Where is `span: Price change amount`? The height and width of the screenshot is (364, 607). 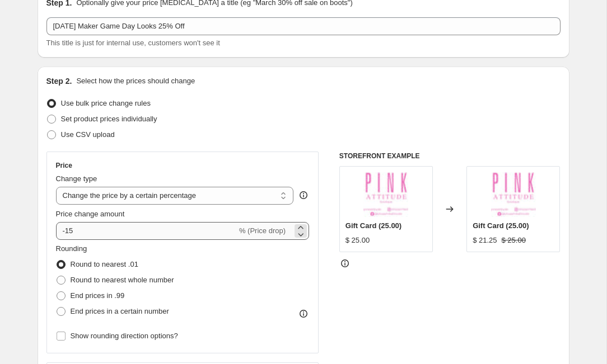
span: Price change amount is located at coordinates (90, 214).